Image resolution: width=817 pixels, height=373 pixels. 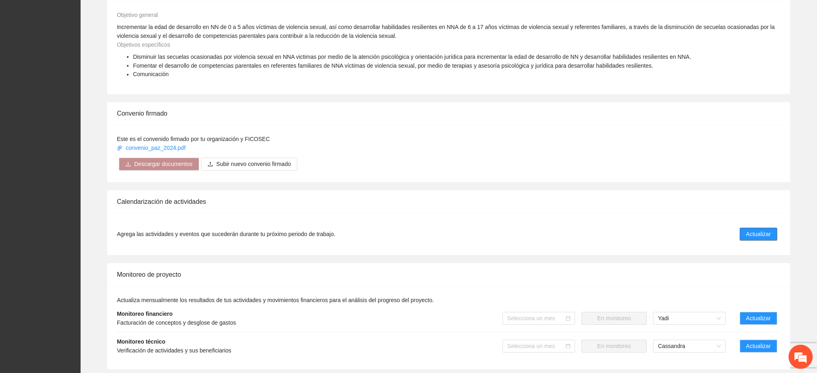 I want to click on strong: Monitoreo técnico, so click(x=141, y=342).